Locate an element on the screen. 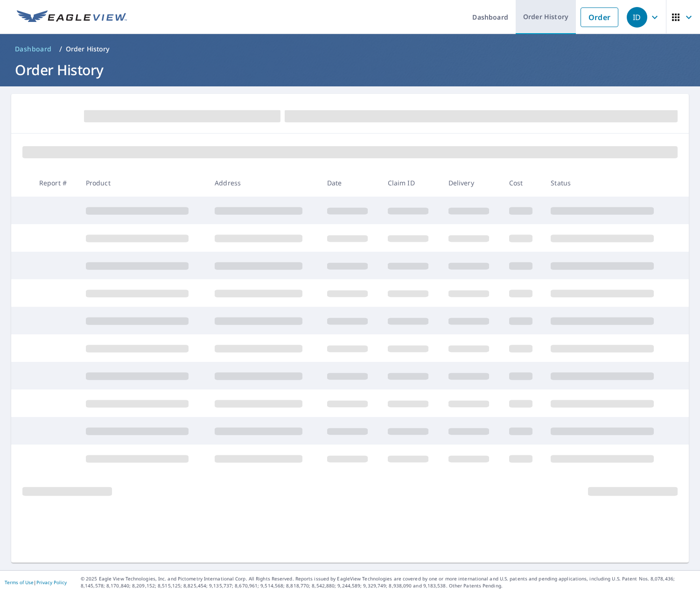  th: Delivery is located at coordinates (472, 183).